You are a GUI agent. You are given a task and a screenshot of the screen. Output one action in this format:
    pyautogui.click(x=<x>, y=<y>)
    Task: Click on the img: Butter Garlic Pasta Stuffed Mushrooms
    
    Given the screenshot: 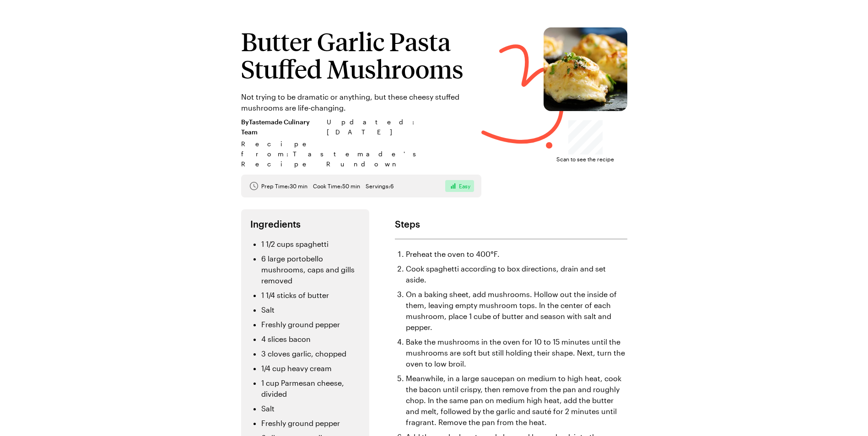 What is the action you would take?
    pyautogui.click(x=585, y=69)
    